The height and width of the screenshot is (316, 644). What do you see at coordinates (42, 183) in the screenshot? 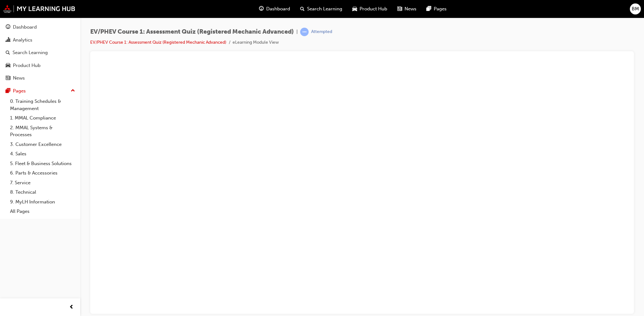
I see `a: 7. Service` at bounding box center [42, 183].